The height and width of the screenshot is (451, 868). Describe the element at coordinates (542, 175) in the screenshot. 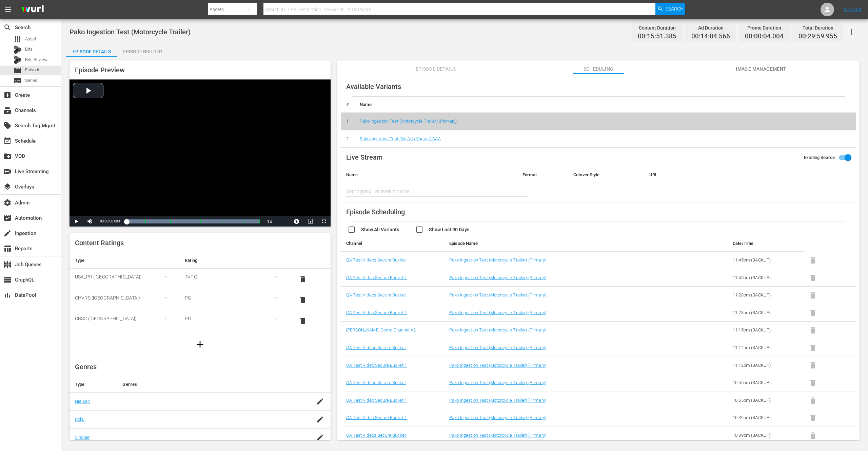

I see `th: Format` at that location.